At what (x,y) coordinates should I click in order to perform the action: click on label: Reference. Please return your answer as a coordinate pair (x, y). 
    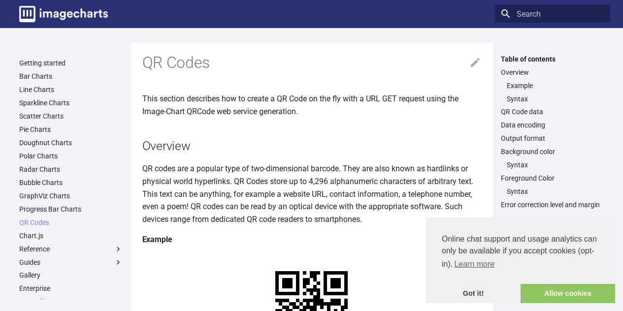
    Looking at the image, I should click on (71, 249).